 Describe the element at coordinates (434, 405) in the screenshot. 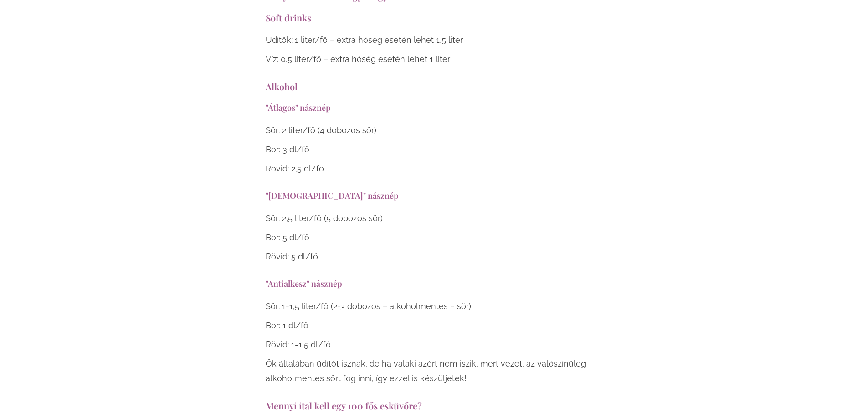

I see `h3: Mennyi ital kell egy 100 fős esküvőre?` at that location.